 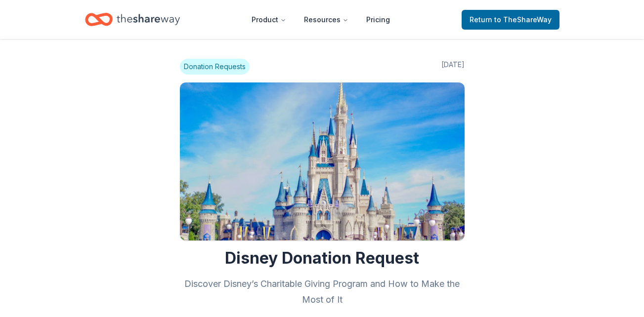 What do you see at coordinates (268, 20) in the screenshot?
I see `button: Product` at bounding box center [268, 20].